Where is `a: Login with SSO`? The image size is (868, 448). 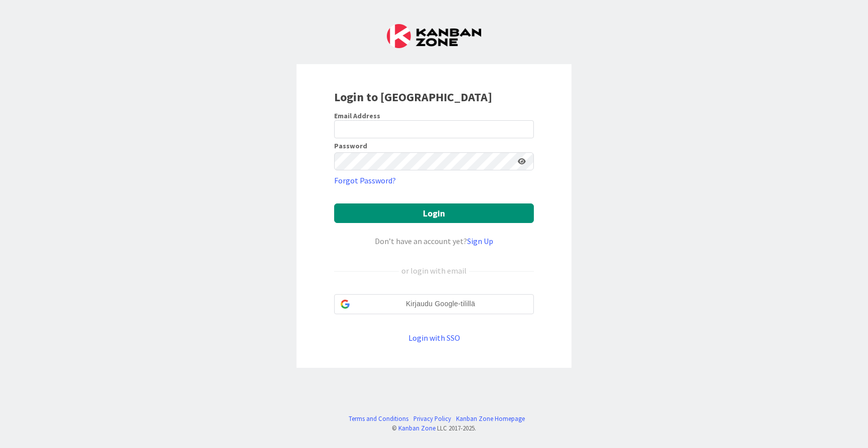 a: Login with SSO is located at coordinates (434, 338).